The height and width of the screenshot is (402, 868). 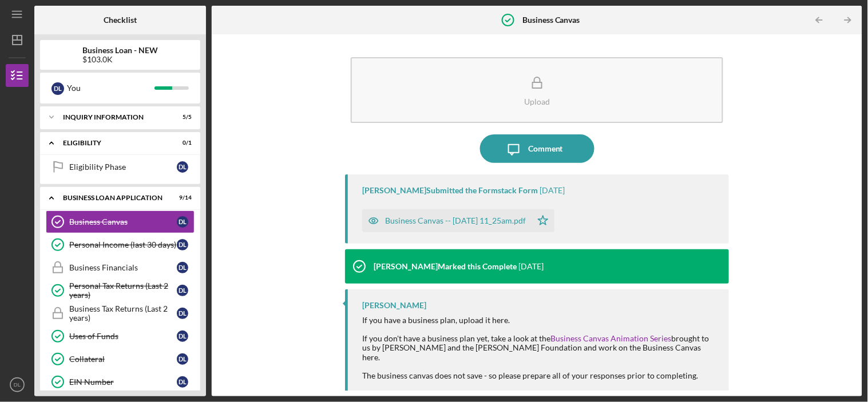 What do you see at coordinates (17, 385) in the screenshot?
I see `text: DL` at bounding box center [17, 385].